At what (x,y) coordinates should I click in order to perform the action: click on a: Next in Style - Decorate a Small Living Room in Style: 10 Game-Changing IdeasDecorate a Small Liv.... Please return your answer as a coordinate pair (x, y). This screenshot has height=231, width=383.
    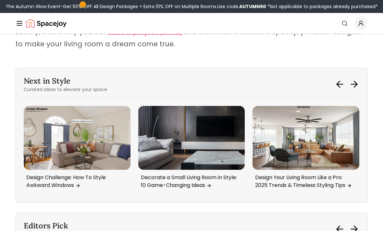
    Looking at the image, I should click on (191, 149).